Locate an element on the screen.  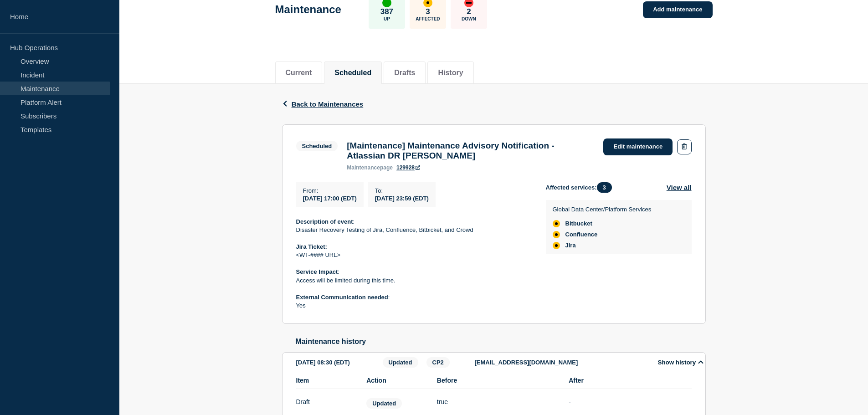
p: page is located at coordinates (370, 168).